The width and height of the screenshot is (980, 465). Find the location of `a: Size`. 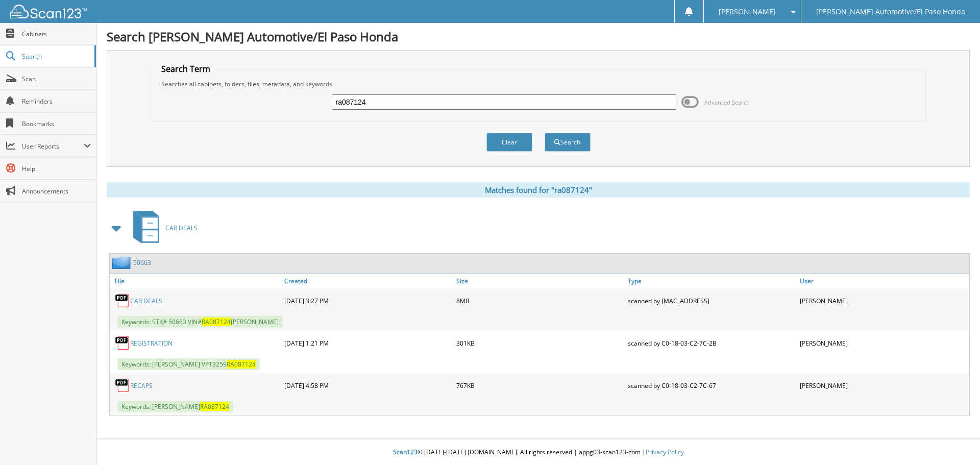

a: Size is located at coordinates (539, 281).